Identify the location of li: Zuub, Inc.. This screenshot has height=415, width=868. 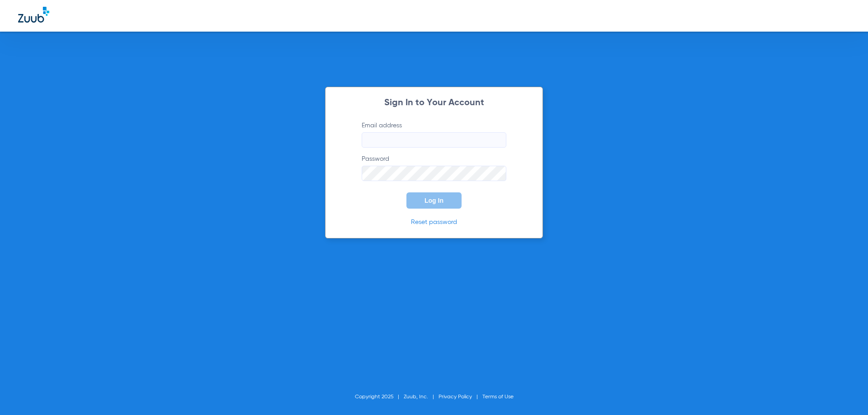
(421, 397).